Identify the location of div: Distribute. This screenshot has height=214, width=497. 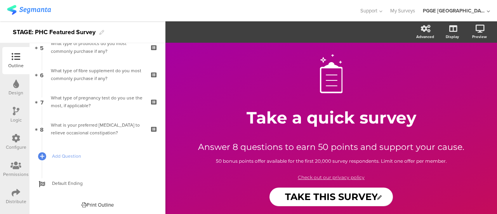
(16, 201).